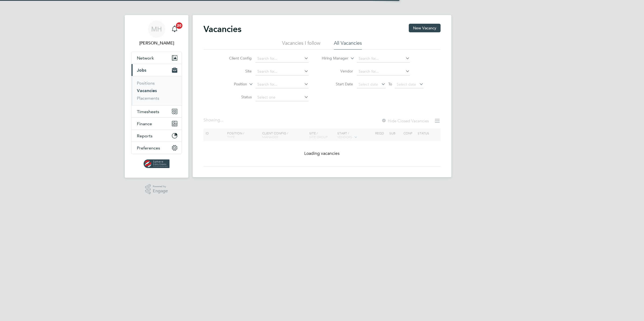 This screenshot has width=644, height=321. I want to click on a: Vacancies, so click(147, 91).